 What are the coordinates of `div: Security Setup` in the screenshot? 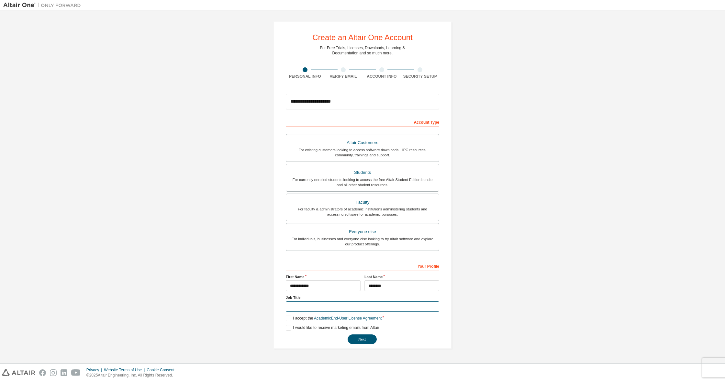 It's located at (420, 76).